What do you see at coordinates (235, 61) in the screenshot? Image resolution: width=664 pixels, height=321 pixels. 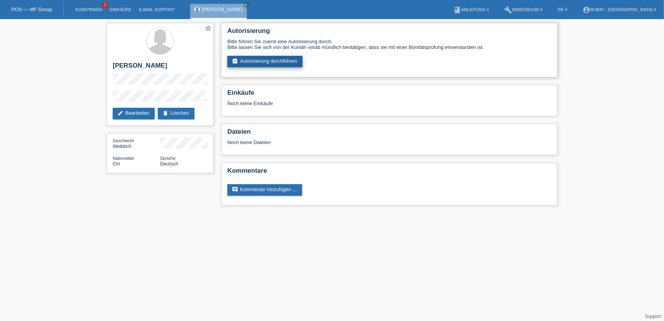 I see `i: assignment_turned_in` at bounding box center [235, 61].